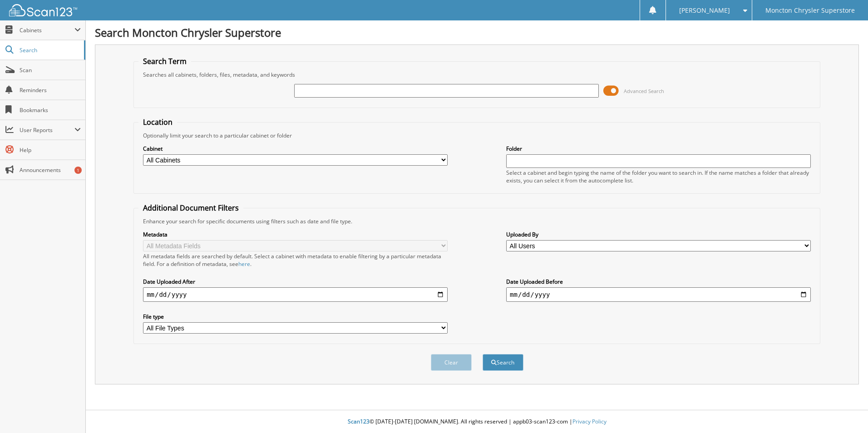  What do you see at coordinates (644, 90) in the screenshot?
I see `span: Advanced Search` at bounding box center [644, 90].